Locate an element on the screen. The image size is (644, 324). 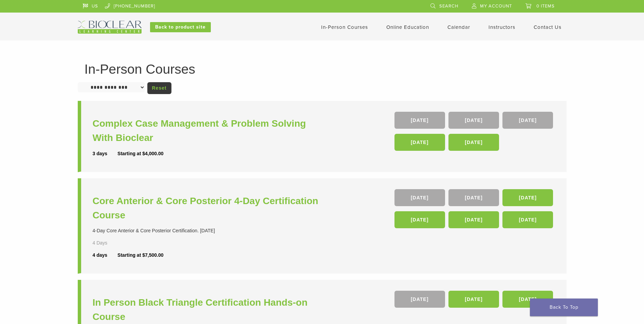
span: Search is located at coordinates (449, 6).